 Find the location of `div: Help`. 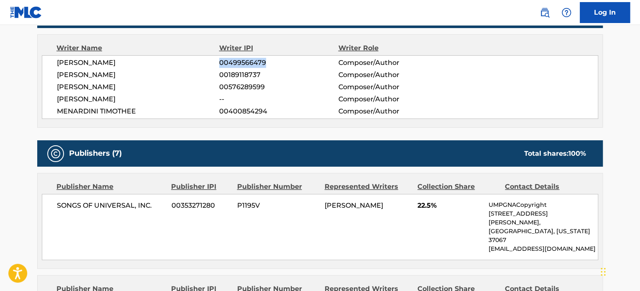

div: Help is located at coordinates (566, 13).